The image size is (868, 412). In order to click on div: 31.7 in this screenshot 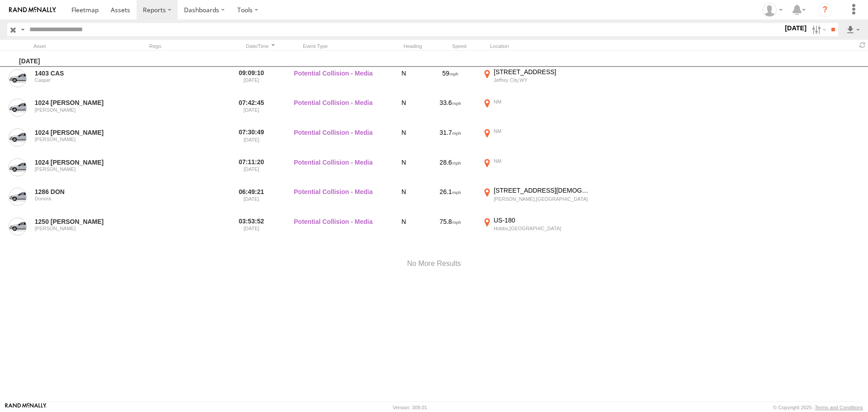, I will do `click(450, 142)`.